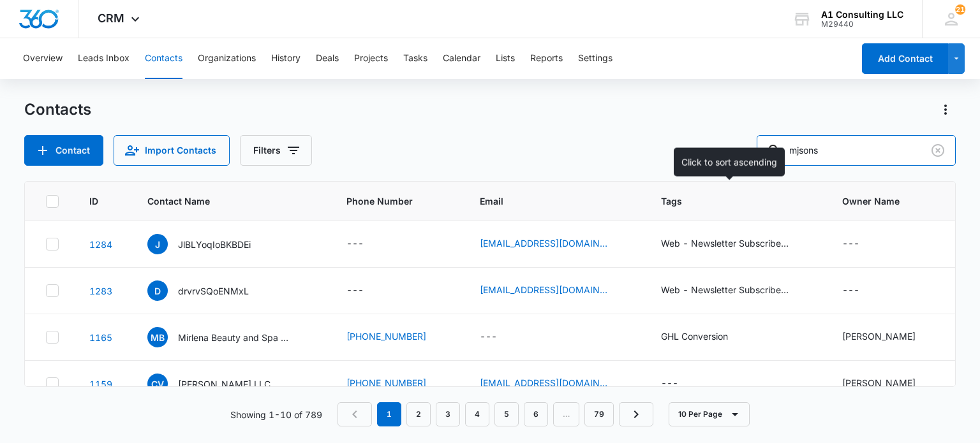 The height and width of the screenshot is (443, 980). I want to click on span: Tags, so click(727, 201).